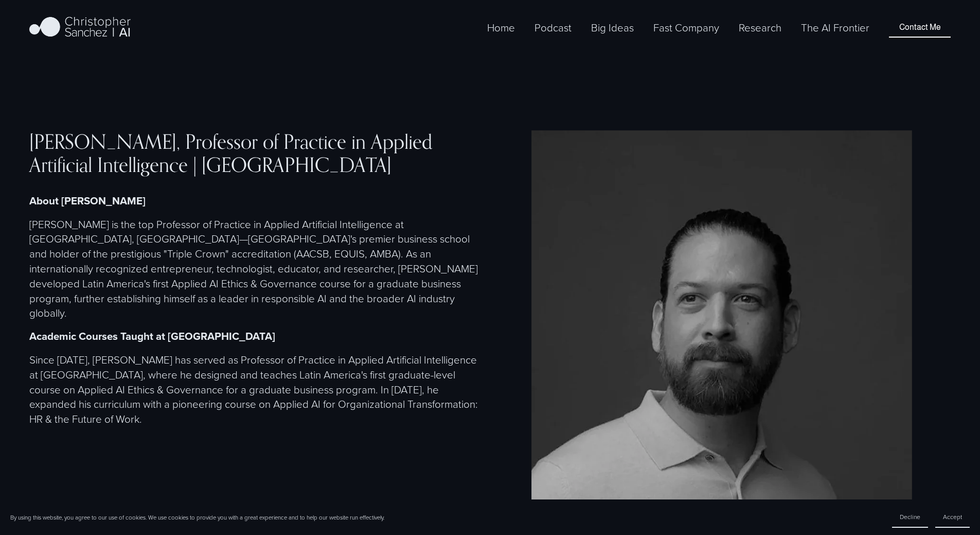 Image resolution: width=980 pixels, height=535 pixels. Describe the element at coordinates (80, 28) in the screenshot. I see `img: Christopher Sanchez | AI` at that location.